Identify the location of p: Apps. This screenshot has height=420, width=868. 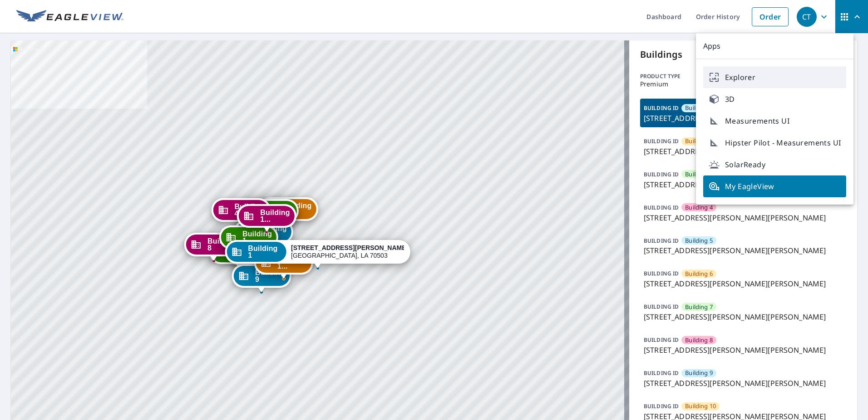
(774, 46).